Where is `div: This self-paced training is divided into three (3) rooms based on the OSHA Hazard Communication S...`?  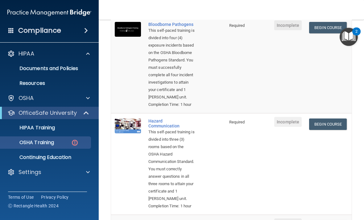
div: This self-paced training is divided into three (3) rooms based on the OSHA Hazard Communication S... is located at coordinates (171, 165).